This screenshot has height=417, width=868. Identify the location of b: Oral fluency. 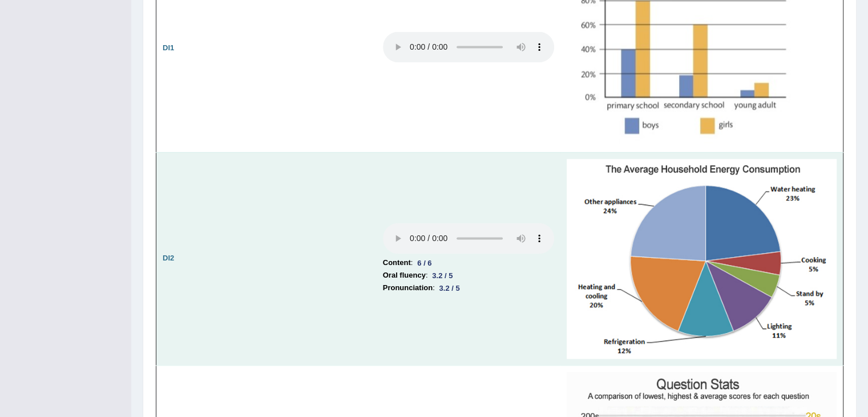
(404, 275).